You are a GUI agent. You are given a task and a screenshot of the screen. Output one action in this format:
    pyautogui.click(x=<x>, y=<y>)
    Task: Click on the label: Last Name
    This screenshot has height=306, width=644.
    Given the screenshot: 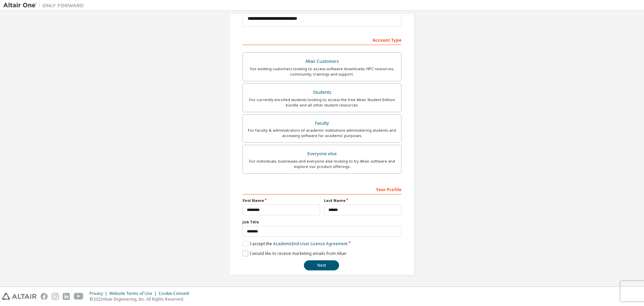 What is the action you would take?
    pyautogui.click(x=362, y=200)
    